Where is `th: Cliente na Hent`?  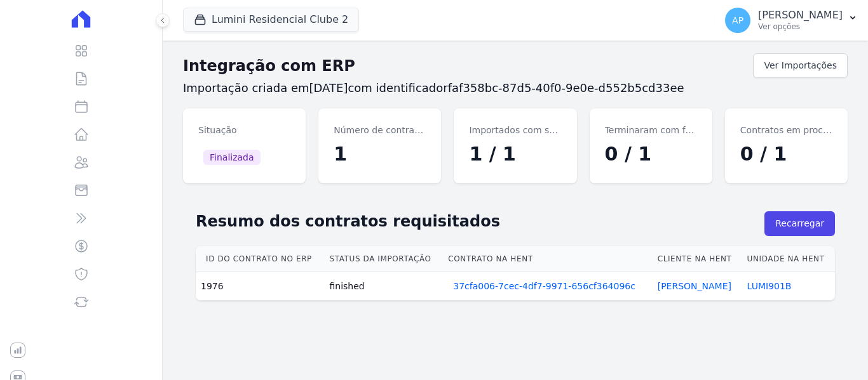 th: Cliente na Hent is located at coordinates (698, 259).